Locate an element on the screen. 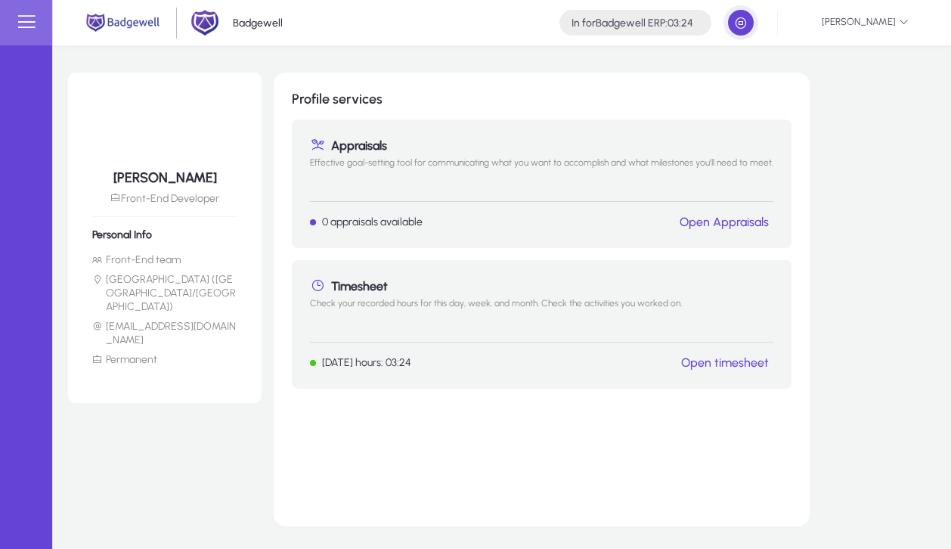 The height and width of the screenshot is (549, 951). li: Front-End team is located at coordinates (165, 260).